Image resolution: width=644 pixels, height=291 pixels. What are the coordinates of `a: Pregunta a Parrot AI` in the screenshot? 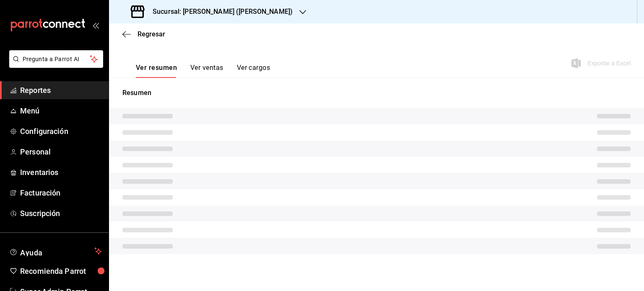 It's located at (55, 65).